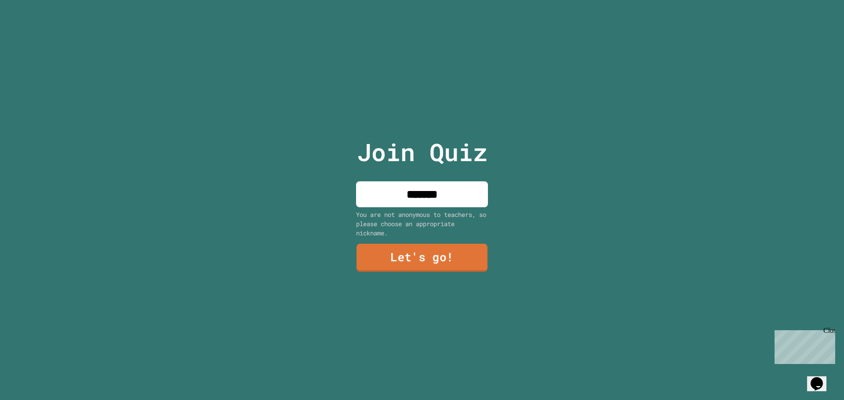  I want to click on div: Chat with us now!Close, so click(32, 29).